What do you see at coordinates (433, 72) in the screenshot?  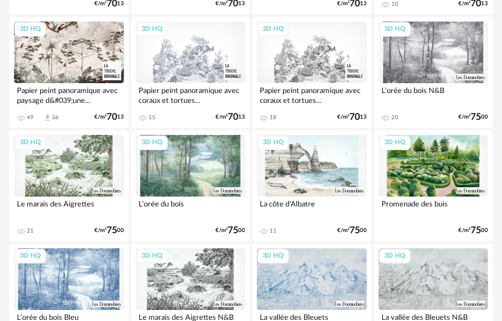 I see `a: 3D HQ L'orée du bois N&B 20 €/m²7500` at bounding box center [433, 72].